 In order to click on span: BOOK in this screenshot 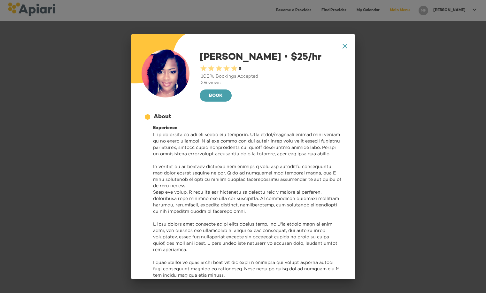, I will do `click(216, 96)`.